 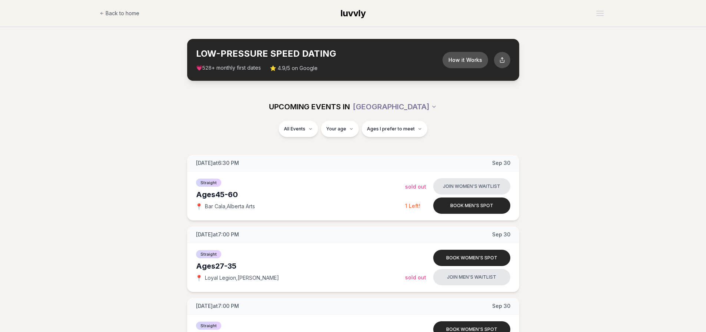 What do you see at coordinates (600, 13) in the screenshot?
I see `button: Open menu` at bounding box center [600, 13].